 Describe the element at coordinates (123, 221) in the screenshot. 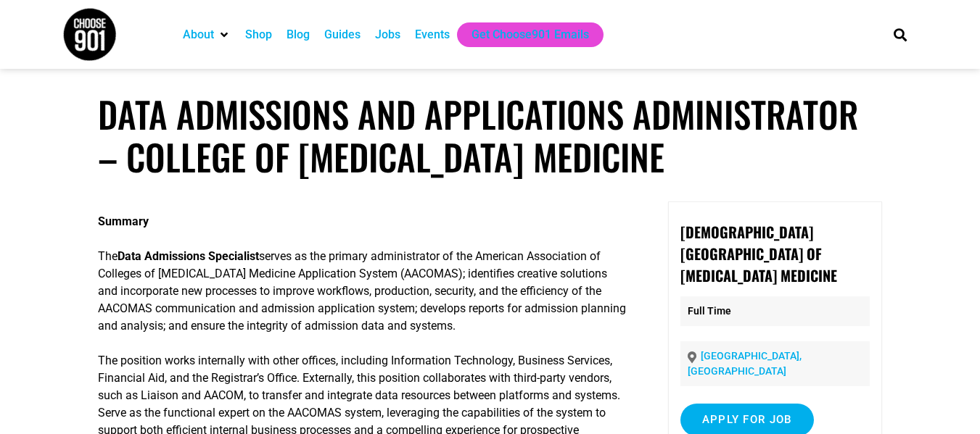

I see `strong: Summary` at that location.